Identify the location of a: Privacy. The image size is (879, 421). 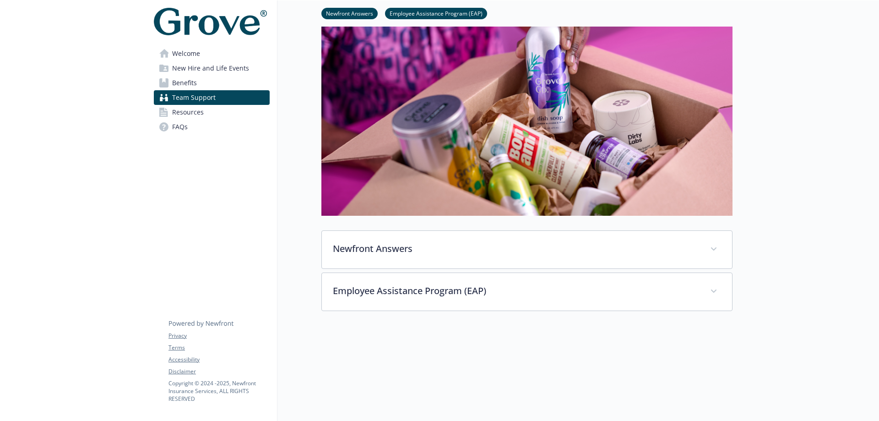
(219, 336).